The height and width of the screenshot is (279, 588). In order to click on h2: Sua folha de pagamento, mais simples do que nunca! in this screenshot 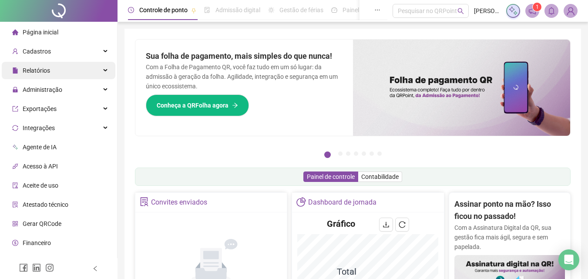, I will do `click(244, 56)`.